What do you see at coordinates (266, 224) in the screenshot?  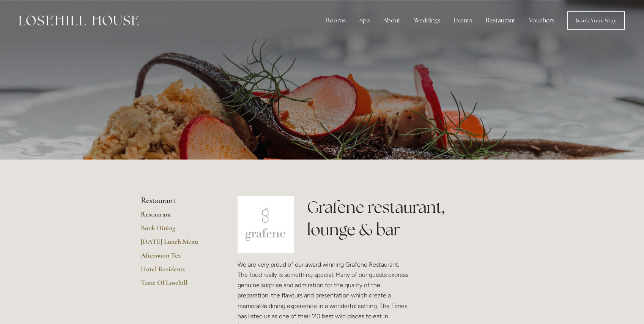 I see `img: grafene.jpg` at bounding box center [266, 224].